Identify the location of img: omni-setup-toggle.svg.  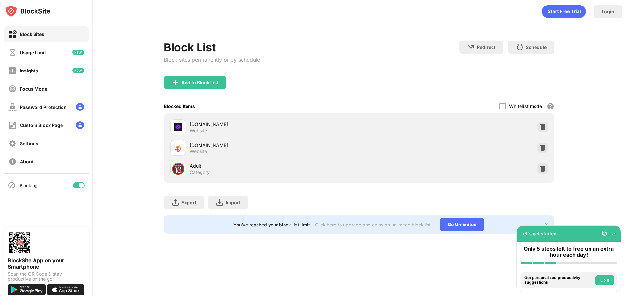
(613, 234).